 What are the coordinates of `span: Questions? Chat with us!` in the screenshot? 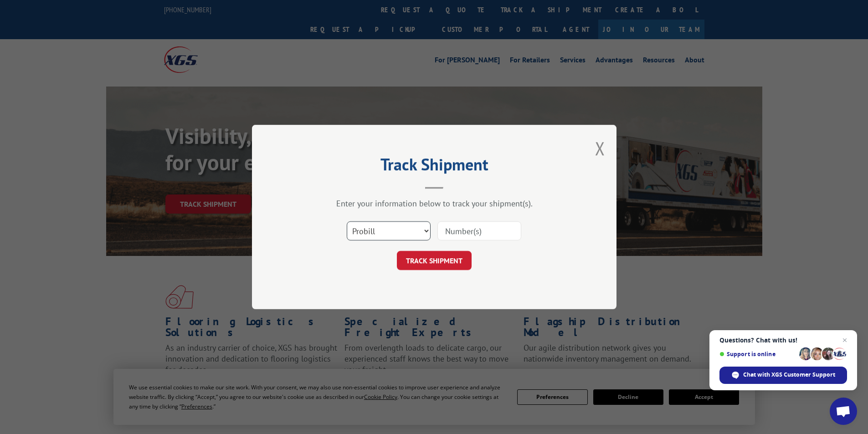 It's located at (784, 341).